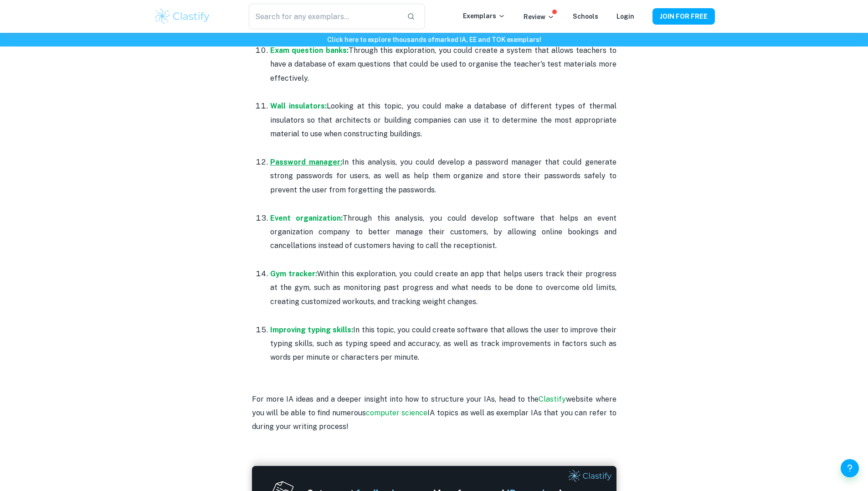 Image resolution: width=868 pixels, height=491 pixels. What do you see at coordinates (484, 16) in the screenshot?
I see `p: Exemplars` at bounding box center [484, 16].